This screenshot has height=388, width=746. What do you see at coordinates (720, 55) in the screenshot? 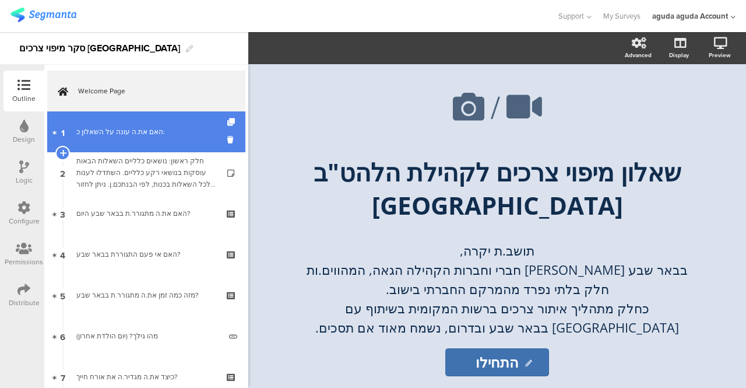
I see `div: Preview` at bounding box center [720, 55].